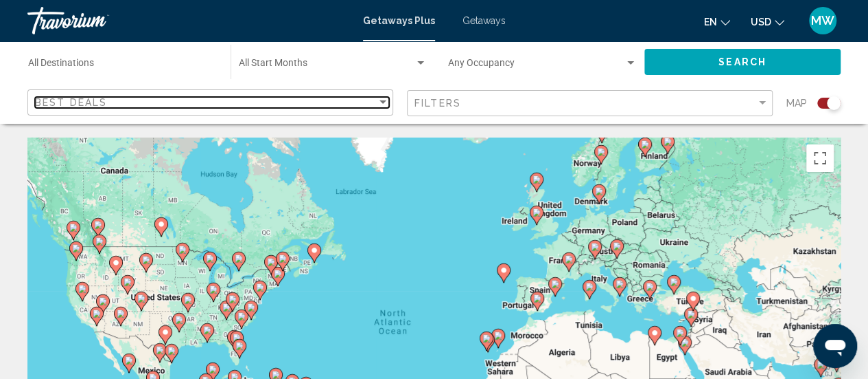 This screenshot has height=379, width=868. Describe the element at coordinates (822, 21) in the screenshot. I see `span: MW` at that location.